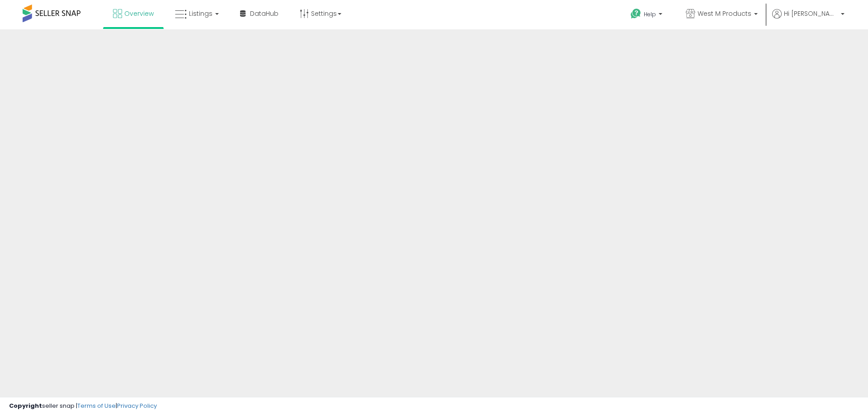 Image resolution: width=868 pixels, height=415 pixels. I want to click on div: seller snap | |, so click(83, 406).